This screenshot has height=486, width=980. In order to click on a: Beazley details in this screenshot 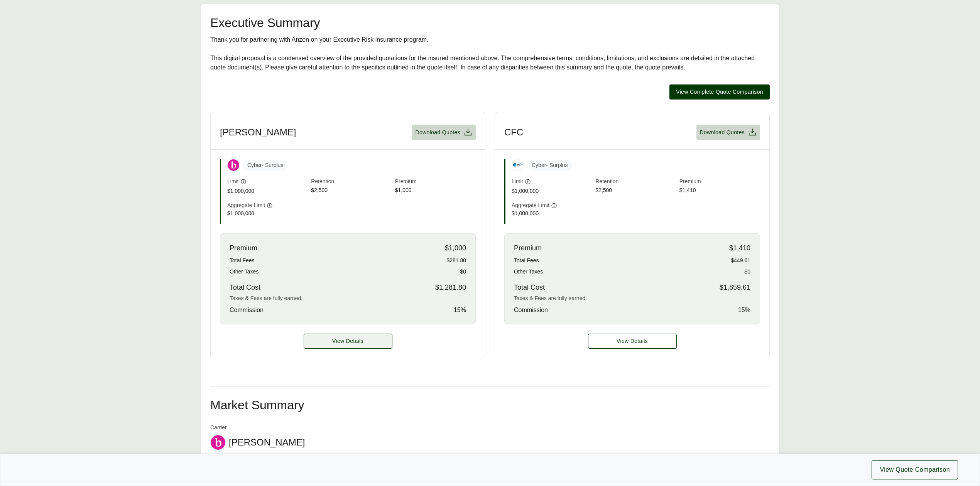, I will do `click(348, 341)`.